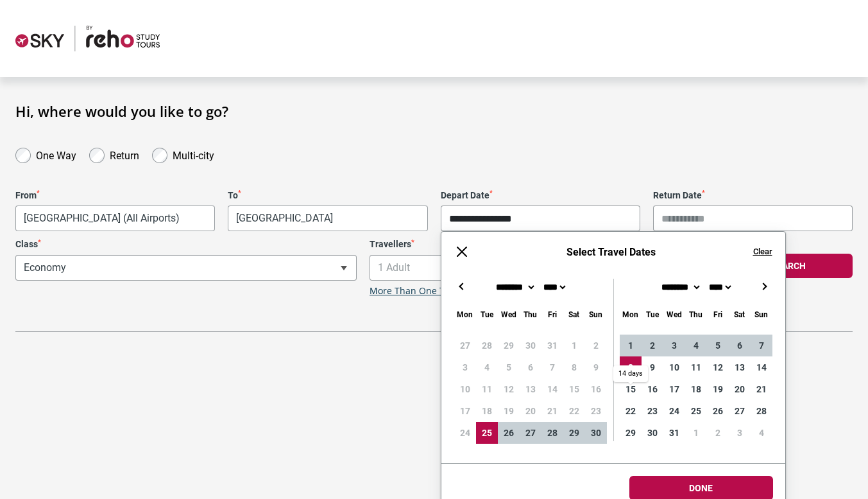 Image resolution: width=868 pixels, height=499 pixels. Describe the element at coordinates (674, 433) in the screenshot. I see `div: 31` at that location.